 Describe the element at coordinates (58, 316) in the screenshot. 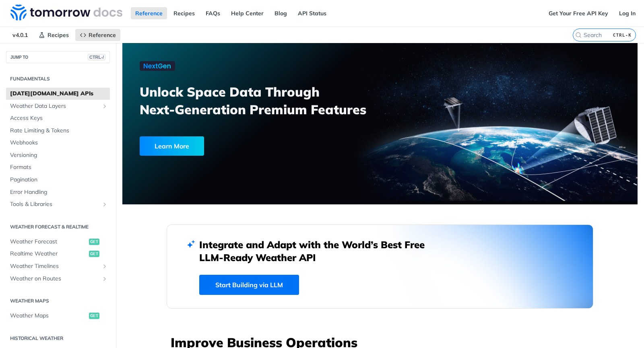

I see `a: Weather Mapsget` at that location.